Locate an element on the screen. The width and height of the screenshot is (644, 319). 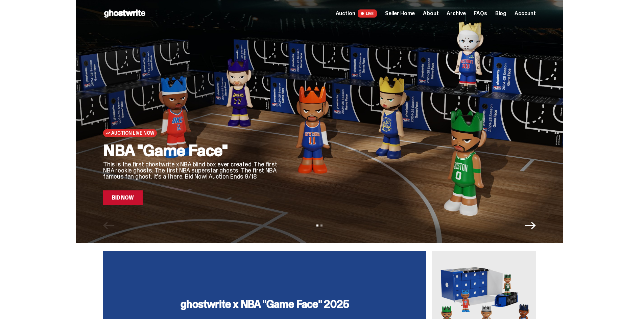
span: Seller Home is located at coordinates (400, 13).